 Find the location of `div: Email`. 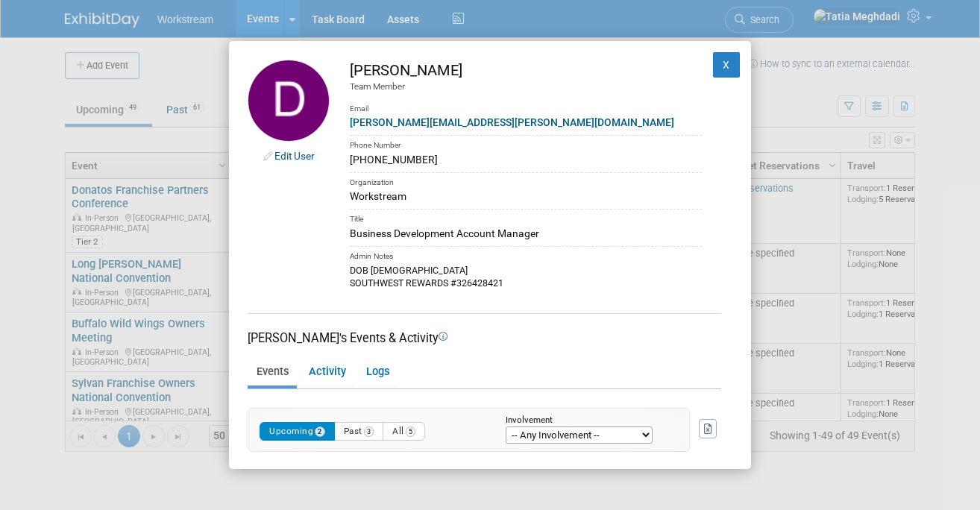

div: Email is located at coordinates (525, 103).